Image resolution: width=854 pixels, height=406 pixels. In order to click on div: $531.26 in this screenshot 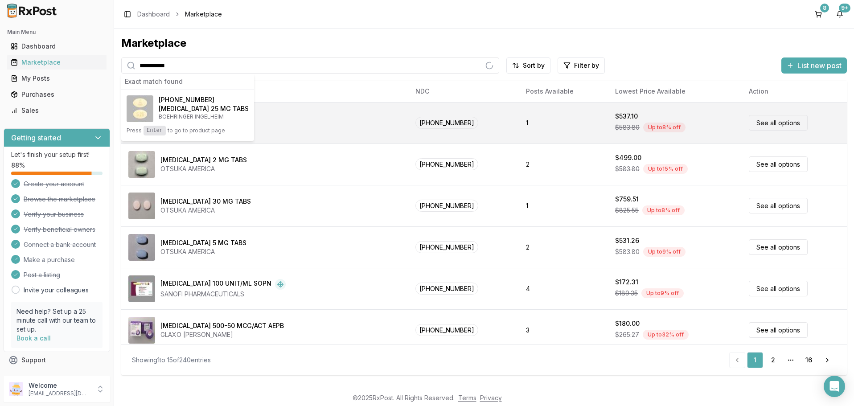, I will do `click(627, 241)`.